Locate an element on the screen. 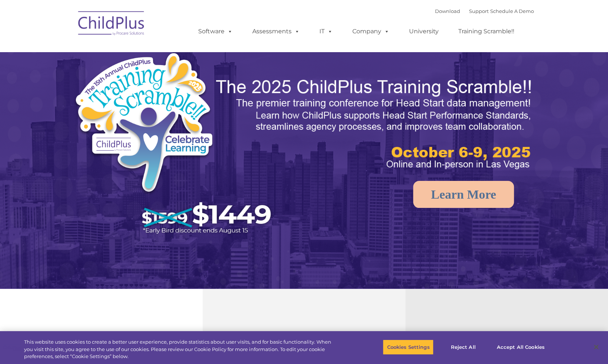 The image size is (608, 364). a: Company is located at coordinates (371, 31).